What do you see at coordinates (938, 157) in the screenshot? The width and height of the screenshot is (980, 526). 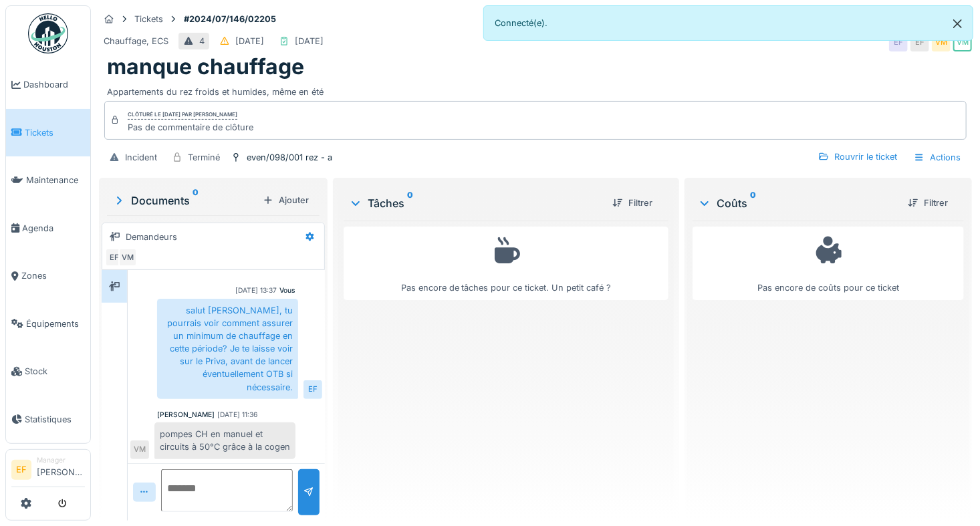 I see `div: Actions` at bounding box center [938, 157].